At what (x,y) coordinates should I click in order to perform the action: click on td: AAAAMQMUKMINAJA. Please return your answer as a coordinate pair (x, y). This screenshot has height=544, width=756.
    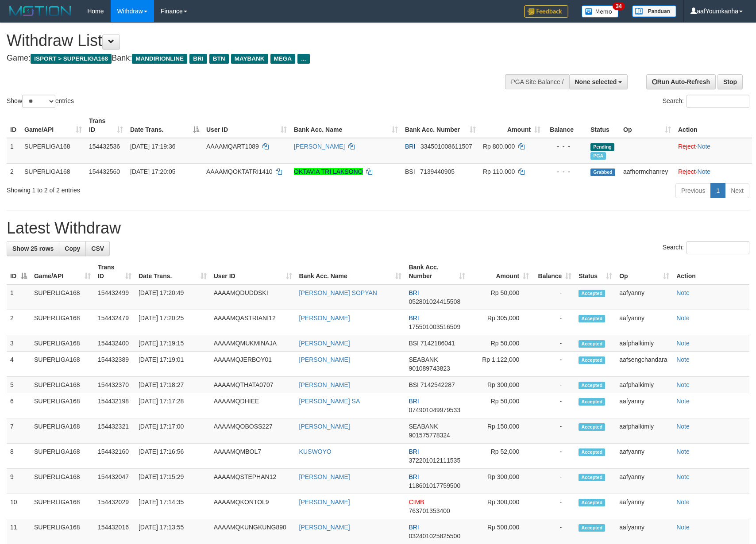
    Looking at the image, I should click on (253, 343).